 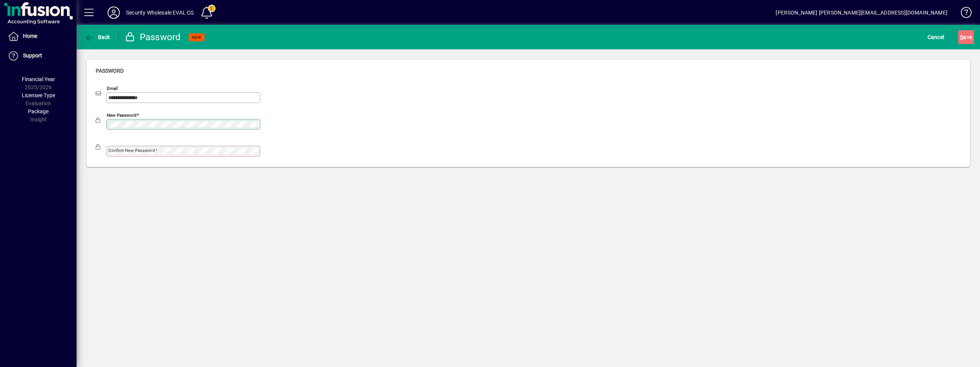 I want to click on span: Password, so click(x=110, y=71).